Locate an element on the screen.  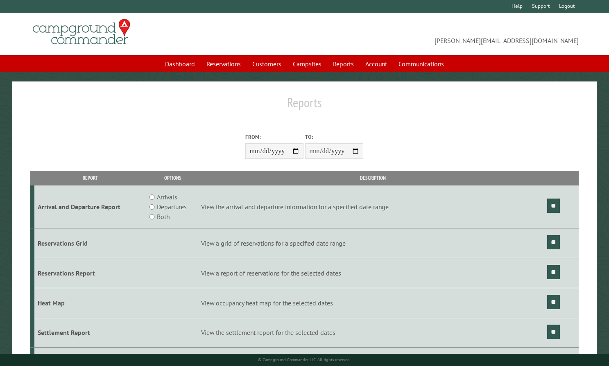
a: Customers is located at coordinates (266, 64).